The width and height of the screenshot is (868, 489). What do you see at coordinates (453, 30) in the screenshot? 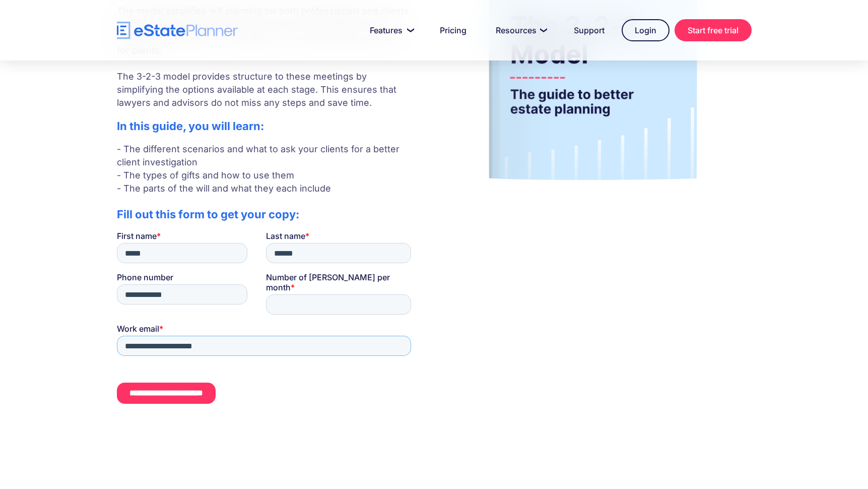
I see `a: Pricing` at bounding box center [453, 30].